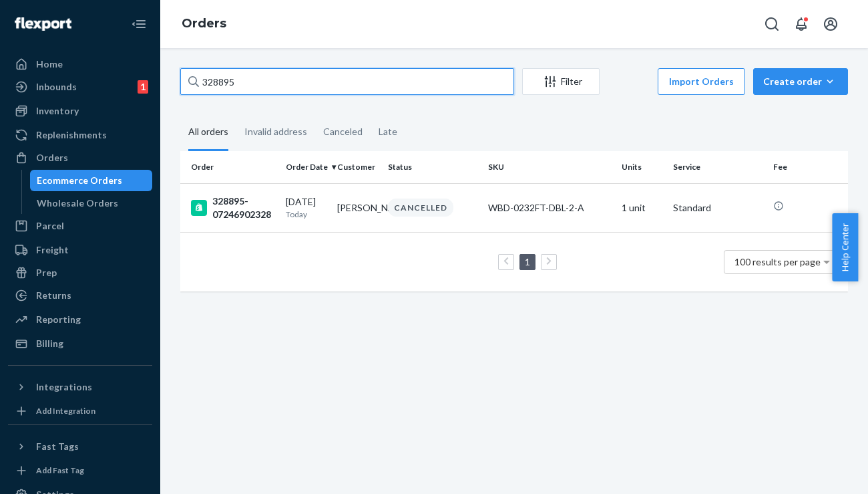 The width and height of the screenshot is (868, 494). What do you see at coordinates (143, 86) in the screenshot?
I see `div: 1` at bounding box center [143, 86].